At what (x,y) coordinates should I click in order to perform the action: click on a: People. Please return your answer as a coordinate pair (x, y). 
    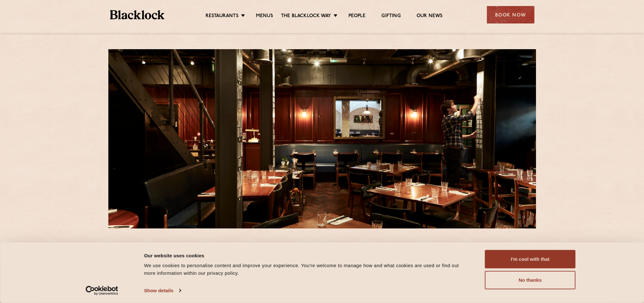
    Looking at the image, I should click on (357, 17).